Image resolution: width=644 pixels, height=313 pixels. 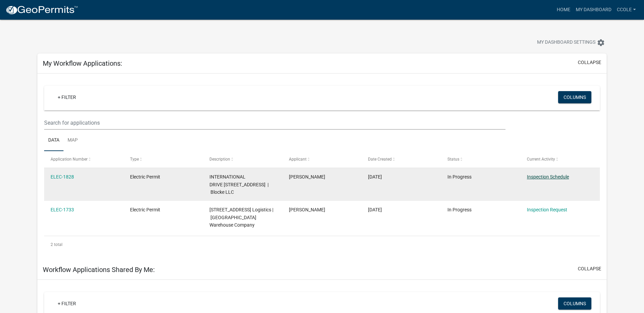 I want to click on i: settings, so click(x=601, y=43).